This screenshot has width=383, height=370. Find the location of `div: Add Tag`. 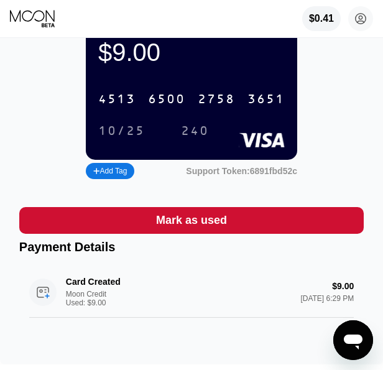

div: Add Tag is located at coordinates (110, 171).